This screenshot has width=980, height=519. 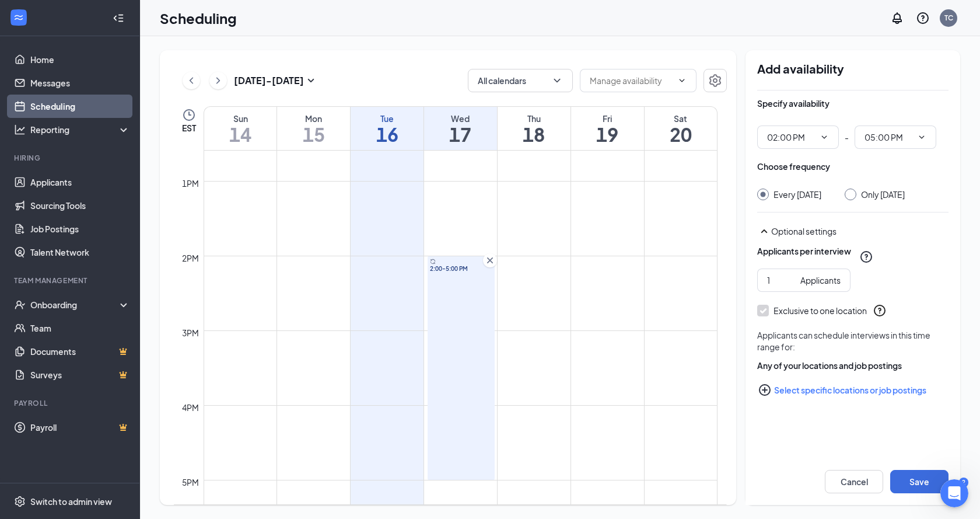 What do you see at coordinates (820, 280) in the screenshot?
I see `div: Applicants` at bounding box center [820, 280].